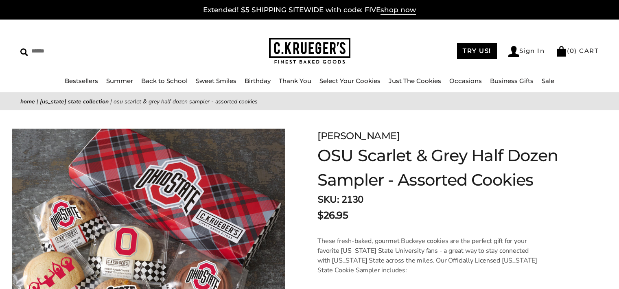  I want to click on a: Birthday, so click(258, 81).